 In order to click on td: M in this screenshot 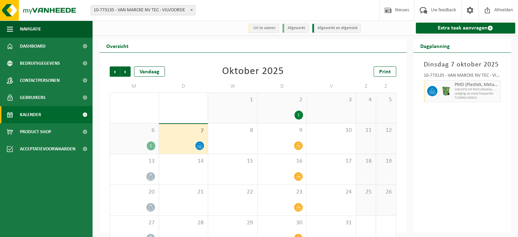, I will do `click(134, 86)`.